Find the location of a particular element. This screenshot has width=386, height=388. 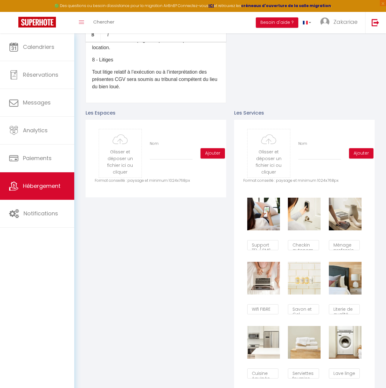

span: Zakariae is located at coordinates (345, 22).